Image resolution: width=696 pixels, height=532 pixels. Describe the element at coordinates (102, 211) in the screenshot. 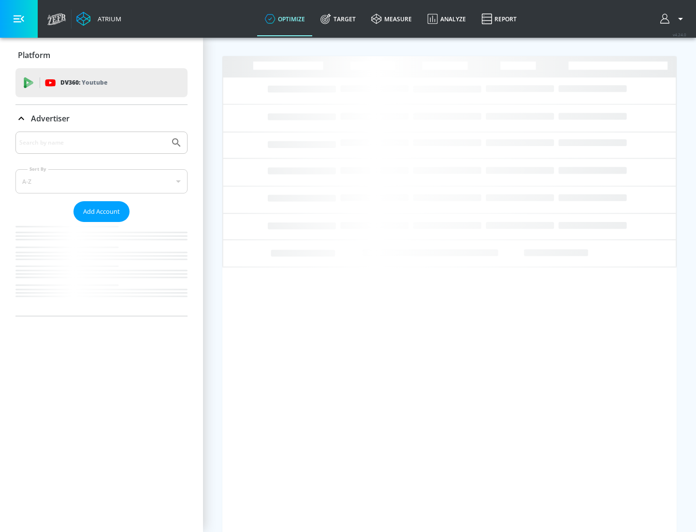

I see `span: Add Account` at that location.